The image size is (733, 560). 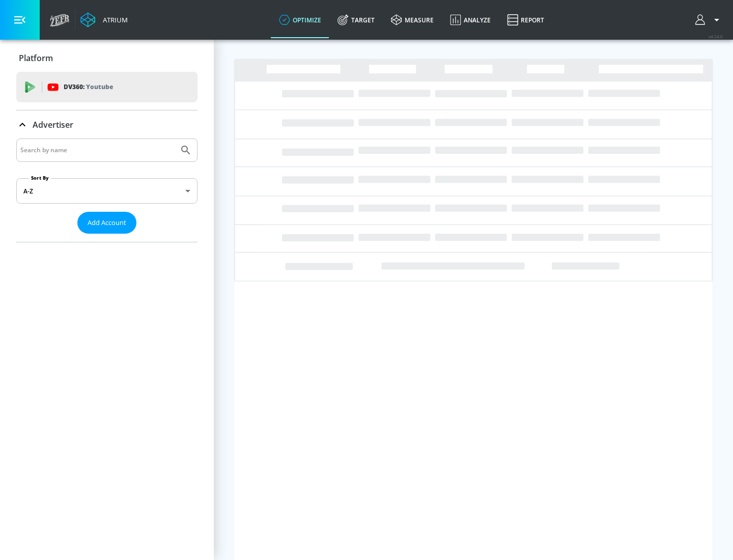 What do you see at coordinates (107, 238) in the screenshot?
I see `nav: list of Advertiser` at bounding box center [107, 238].